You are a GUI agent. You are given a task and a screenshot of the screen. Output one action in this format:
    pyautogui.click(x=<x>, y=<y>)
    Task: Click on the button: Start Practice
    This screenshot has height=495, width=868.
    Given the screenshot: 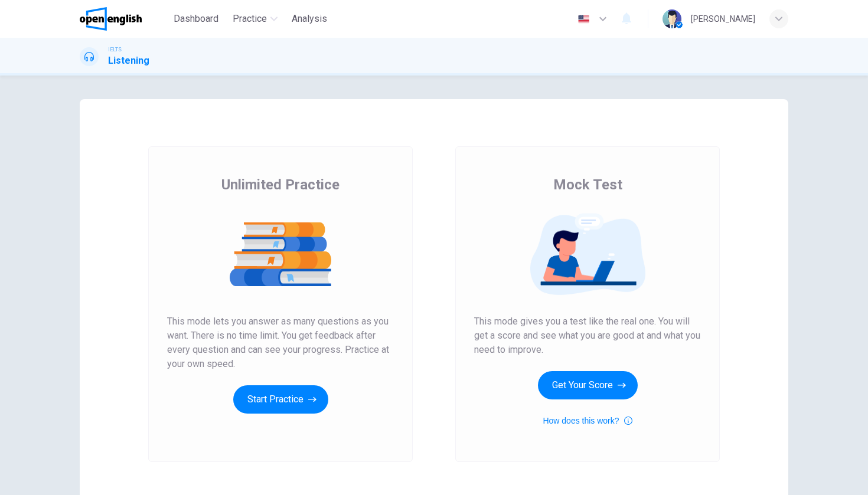 What is the action you would take?
    pyautogui.click(x=280, y=399)
    